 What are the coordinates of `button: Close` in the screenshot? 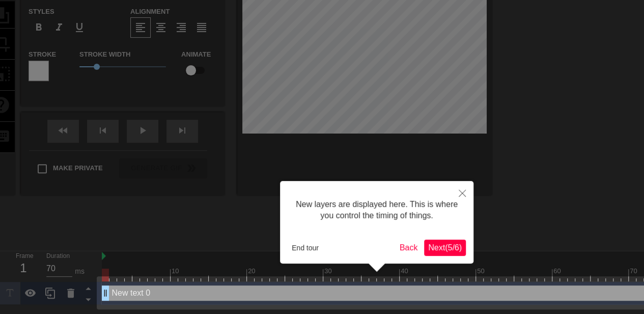 It's located at (463, 193).